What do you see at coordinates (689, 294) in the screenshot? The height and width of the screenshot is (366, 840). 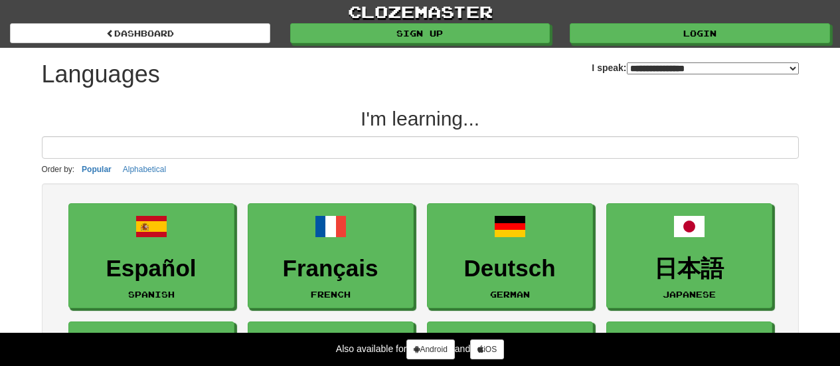 I see `small: Japanese` at bounding box center [689, 294].